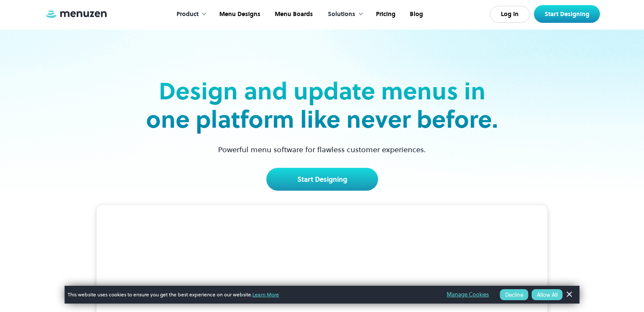 Image resolution: width=644 pixels, height=312 pixels. Describe the element at coordinates (415, 15) in the screenshot. I see `a: Blog` at that location.